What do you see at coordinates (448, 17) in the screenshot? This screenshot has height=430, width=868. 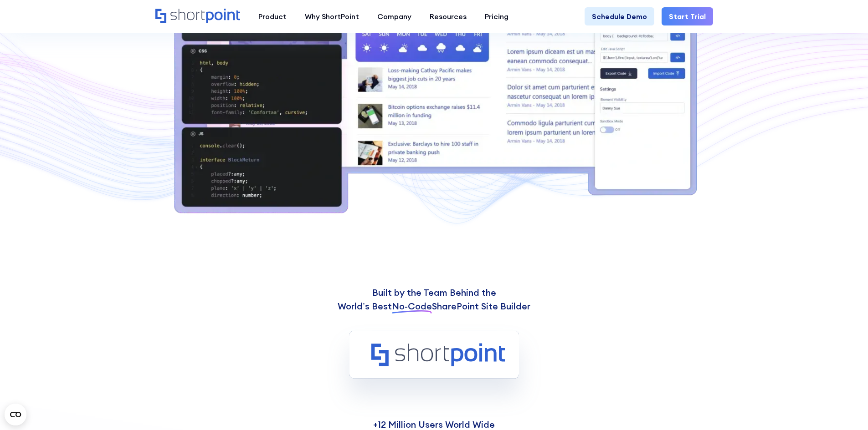 I see `div: Resources` at bounding box center [448, 17].